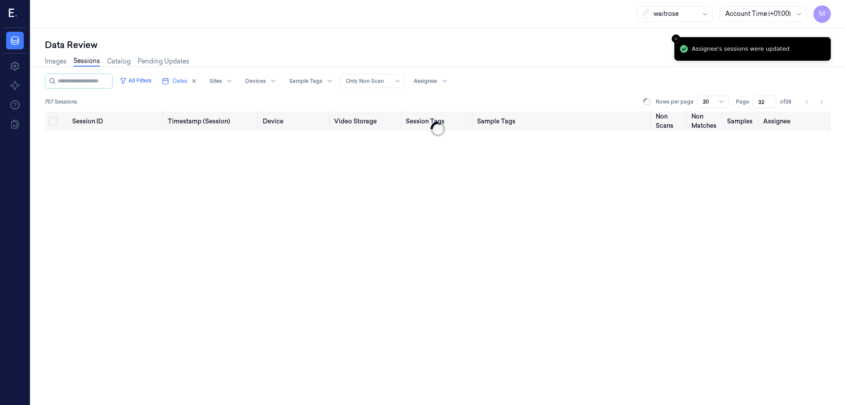 The image size is (845, 405). Describe the element at coordinates (821, 102) in the screenshot. I see `button: Go to next page` at that location.